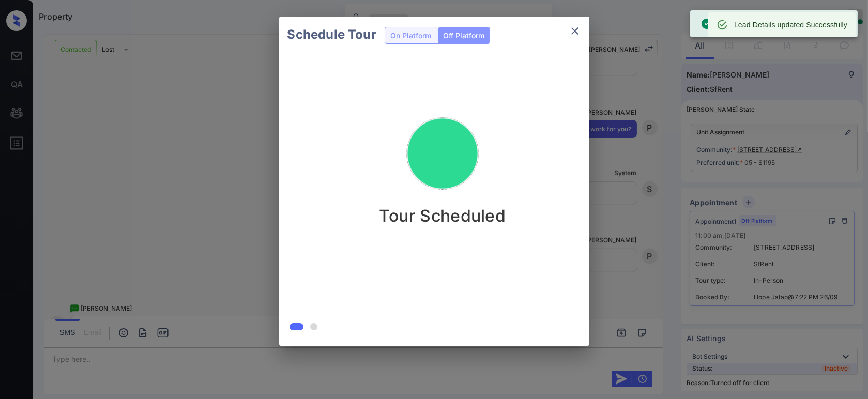  Describe the element at coordinates (443, 154) in the screenshot. I see `img: success.888e7dccd4847a8d9502.gif` at that location.